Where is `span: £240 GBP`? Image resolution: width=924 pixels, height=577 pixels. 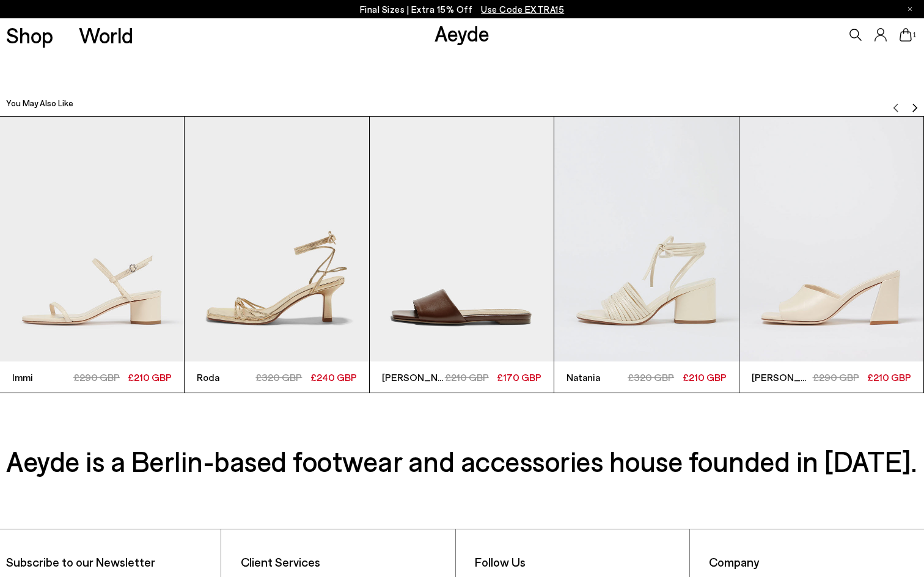 span: £240 GBP is located at coordinates (334, 377).